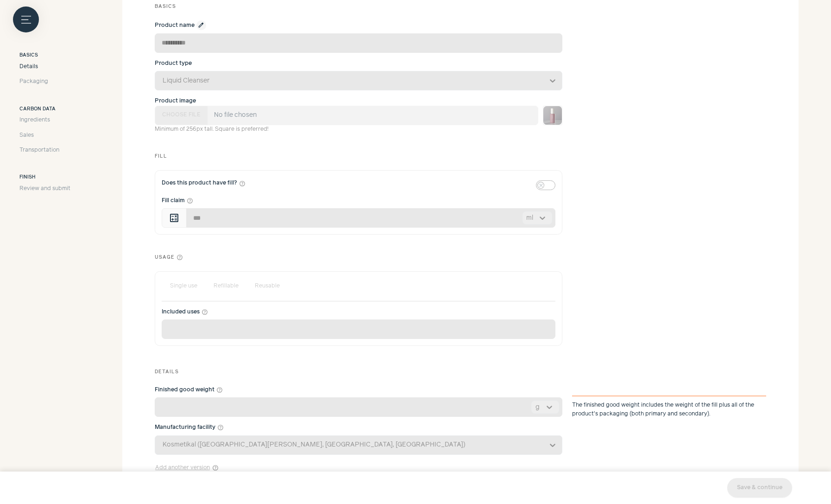 The image size is (831, 504). I want to click on h3: Basics, so click(45, 56).